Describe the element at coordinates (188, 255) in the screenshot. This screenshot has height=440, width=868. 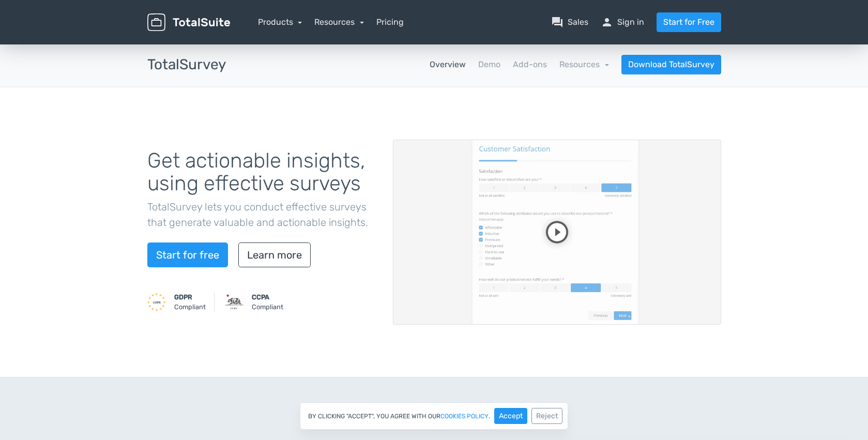
I see `a: Start for free` at that location.